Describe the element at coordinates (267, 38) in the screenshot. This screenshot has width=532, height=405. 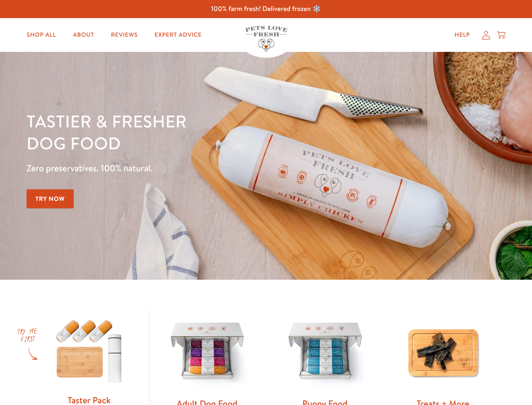
I see `img: Pets Love Fresh` at that location.